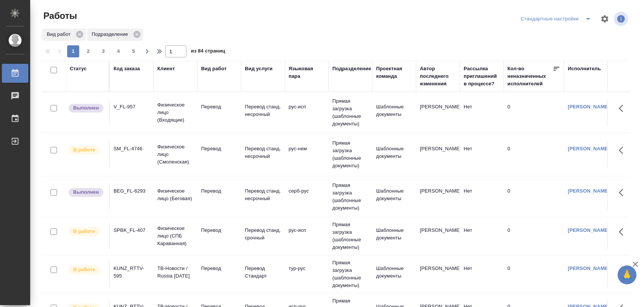 The height and width of the screenshot is (307, 644). Describe the element at coordinates (482, 76) in the screenshot. I see `div: Рассылка приглашений в процессе?` at that location.